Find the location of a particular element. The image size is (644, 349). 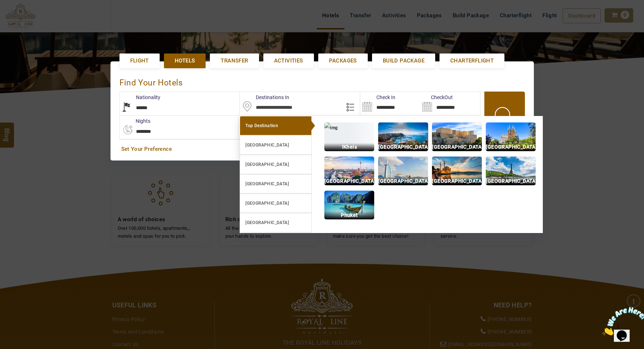

span: Charterflight is located at coordinates (472, 61).